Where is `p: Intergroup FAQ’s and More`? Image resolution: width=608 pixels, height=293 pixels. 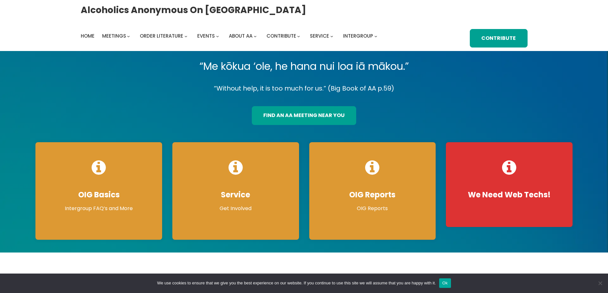 p: Intergroup FAQ’s and More is located at coordinates (99, 209).